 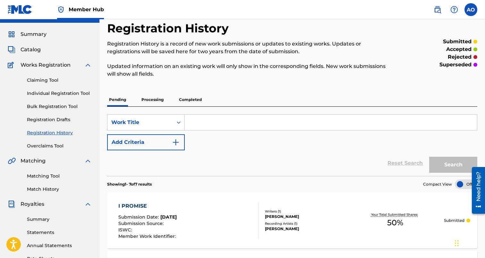 What do you see at coordinates (139, 217) in the screenshot?
I see `span: Submission Date :` at bounding box center [139, 217].